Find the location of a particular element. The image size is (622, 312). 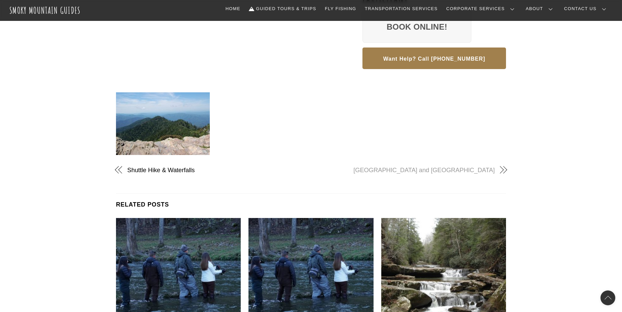

a: Fly Fishing is located at coordinates (340, 9).